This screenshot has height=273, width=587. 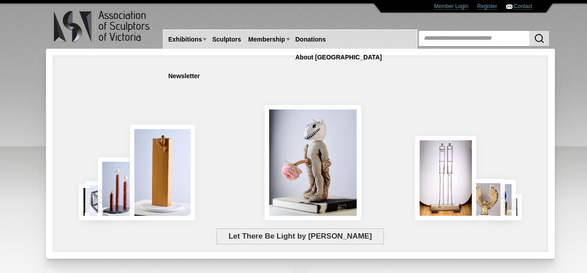 What do you see at coordinates (162, 172) in the screenshot?
I see `img: Little Frog. Big Climb` at bounding box center [162, 172].